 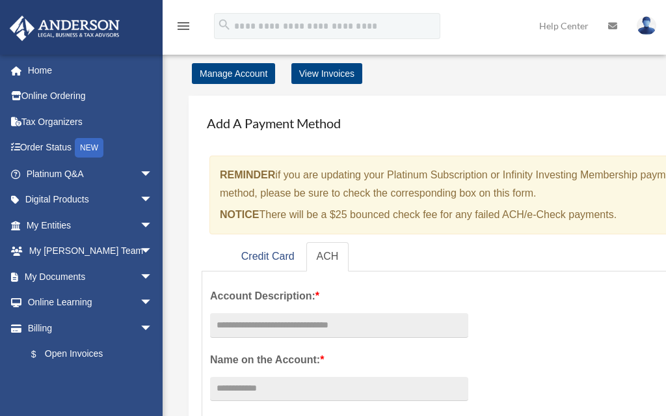 I want to click on i: search, so click(x=224, y=25).